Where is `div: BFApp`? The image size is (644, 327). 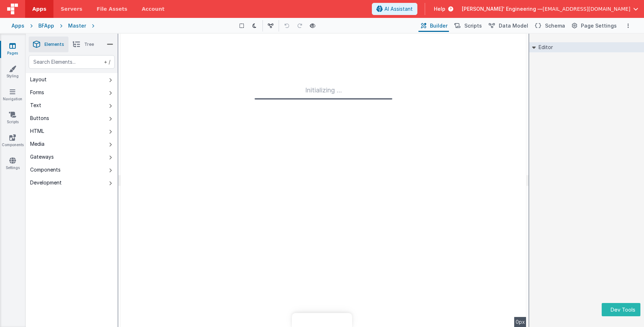
div: BFApp is located at coordinates (47, 26).